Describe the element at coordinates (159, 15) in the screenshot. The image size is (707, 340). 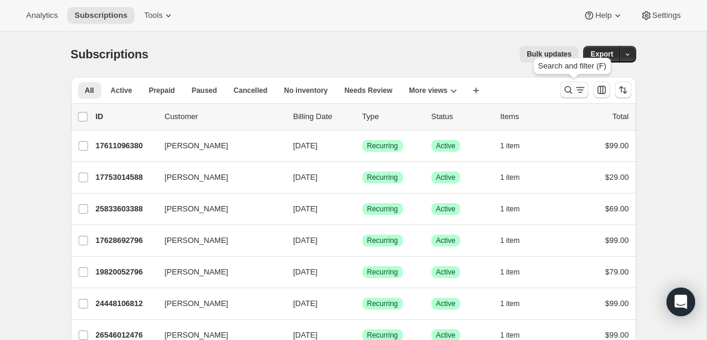
I see `button: Tools` at that location.